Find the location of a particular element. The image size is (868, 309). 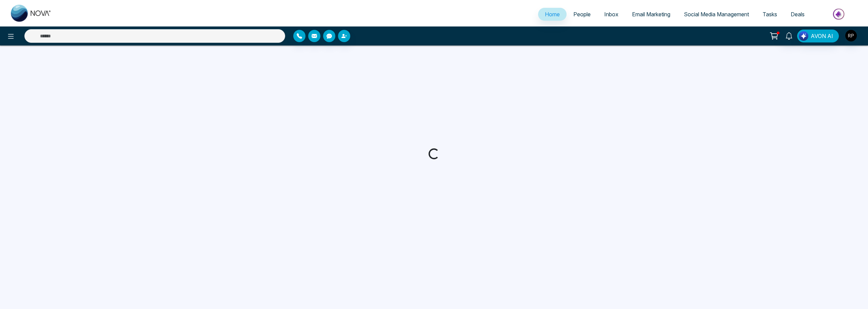

span: Home is located at coordinates (552, 14).